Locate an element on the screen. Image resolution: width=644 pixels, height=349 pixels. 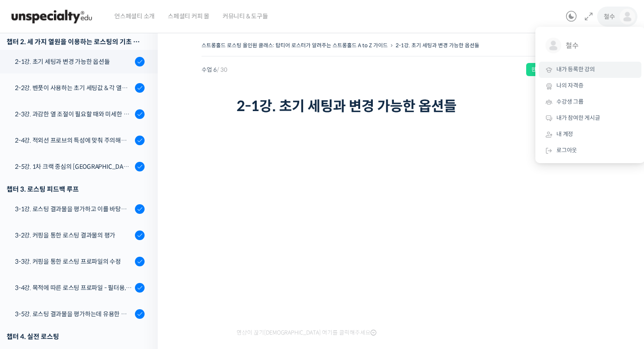
a: 내 계정 is located at coordinates (590, 135).